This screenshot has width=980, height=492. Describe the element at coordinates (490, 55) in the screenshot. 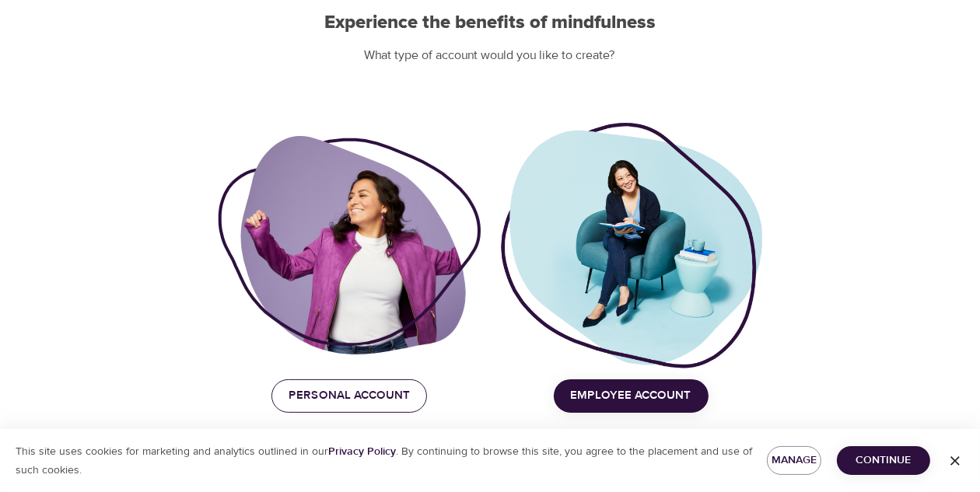

I see `p: What type of account would you like to create?` at that location.